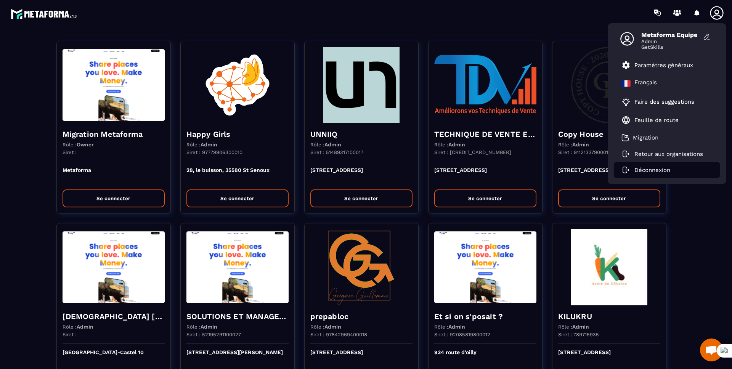  Describe the element at coordinates (664, 65) in the screenshot. I see `p: Paramètres généraux` at that location.